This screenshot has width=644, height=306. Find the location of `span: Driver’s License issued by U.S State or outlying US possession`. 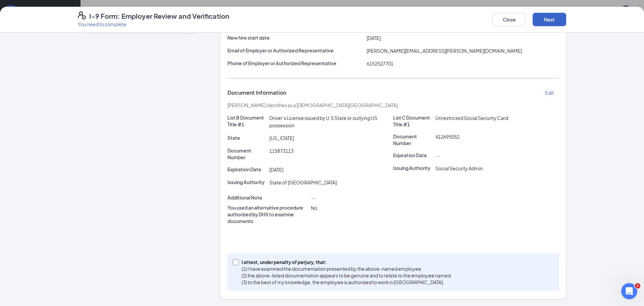

span: Driver’s License issued by U.S State or outlying US possession is located at coordinates (323, 121).